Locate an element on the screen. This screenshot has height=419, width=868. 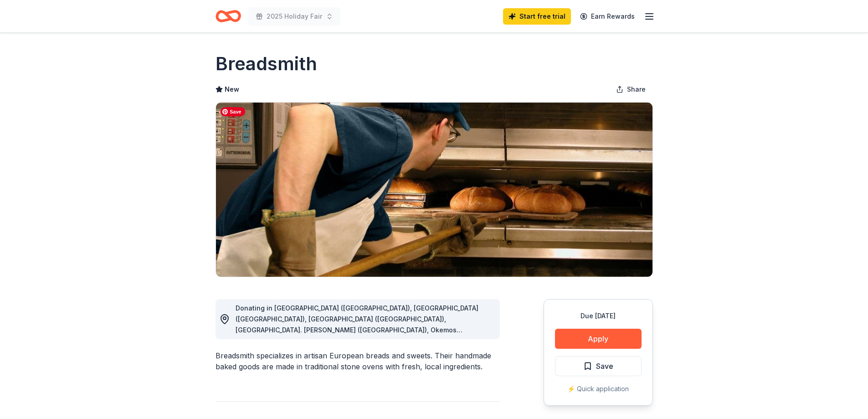
span: Share is located at coordinates (636, 89).